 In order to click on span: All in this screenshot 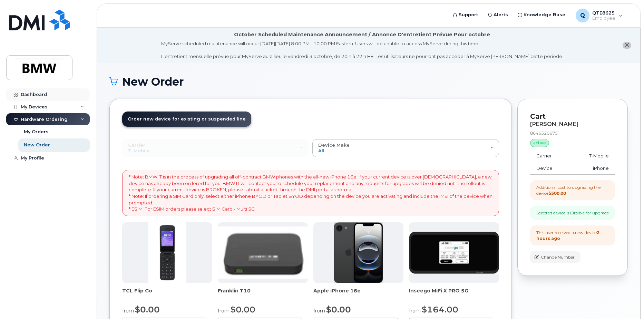, I will do `click(321, 151)`.